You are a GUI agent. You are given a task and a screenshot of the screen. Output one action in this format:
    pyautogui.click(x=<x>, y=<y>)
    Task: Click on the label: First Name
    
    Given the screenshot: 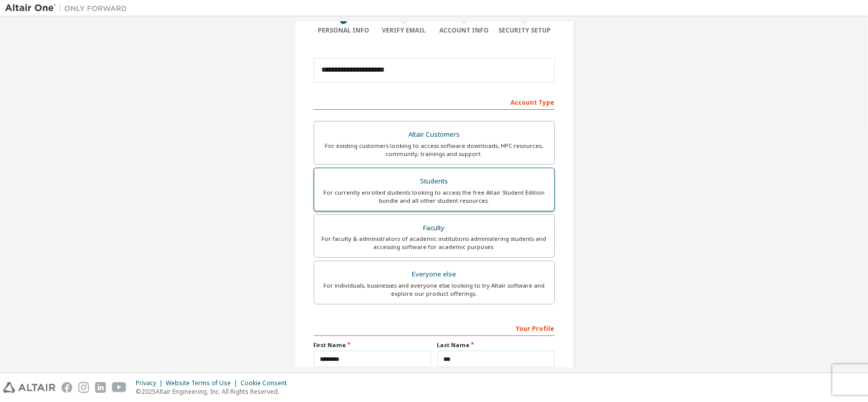 What is the action you would take?
    pyautogui.click(x=372, y=345)
    